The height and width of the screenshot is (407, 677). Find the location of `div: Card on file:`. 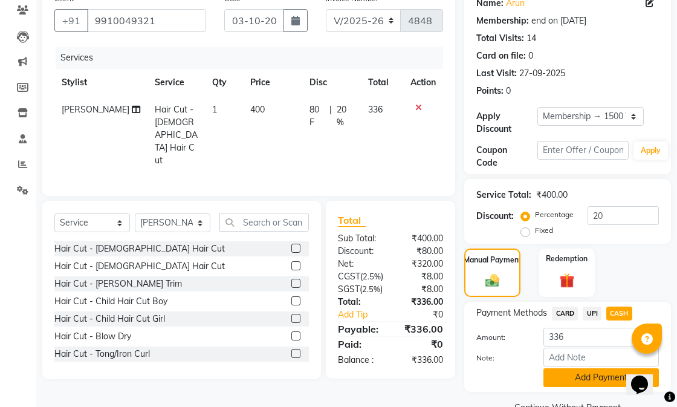

div: Card on file: is located at coordinates (501, 56).